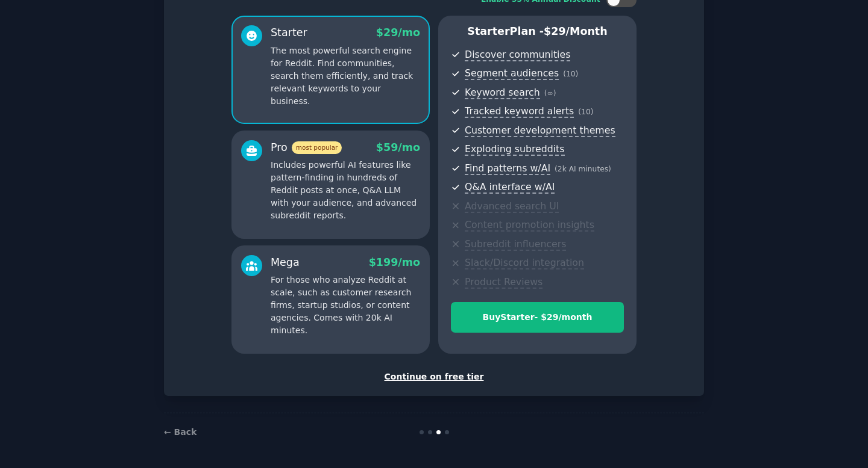 The height and width of the screenshot is (468, 868). I want to click on div: Starter, so click(288, 33).